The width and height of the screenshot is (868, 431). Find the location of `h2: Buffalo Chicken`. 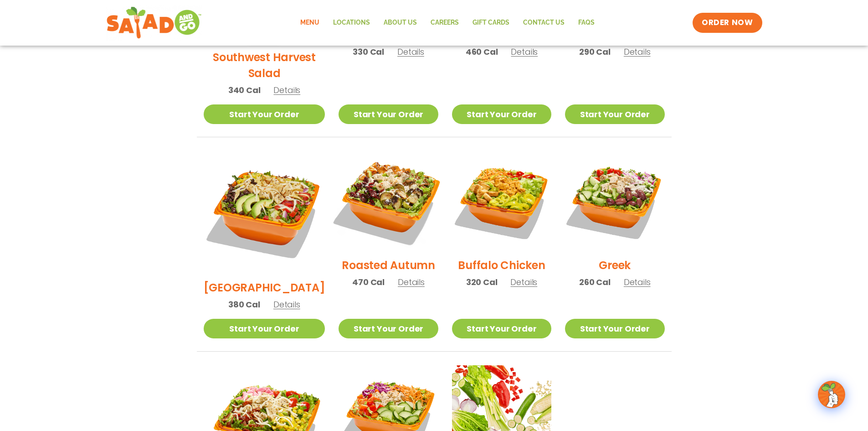

h2: Buffalo Chicken is located at coordinates (501, 265).